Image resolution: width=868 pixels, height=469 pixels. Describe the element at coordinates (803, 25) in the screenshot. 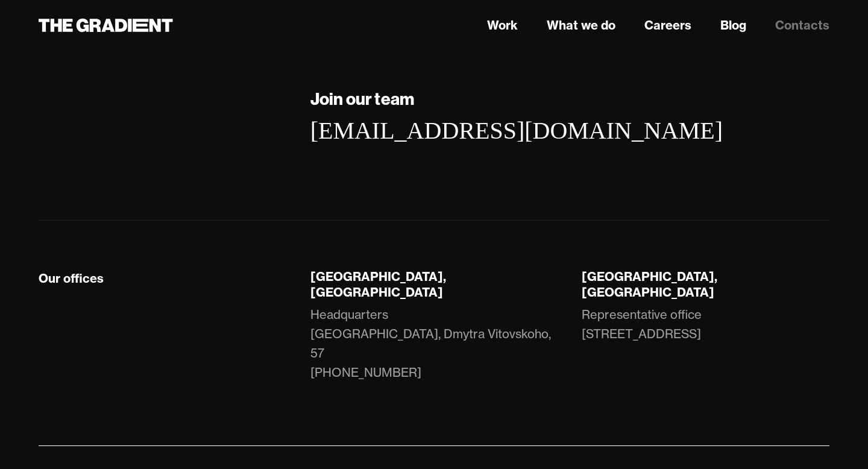

I see `a: Contacts` at that location.